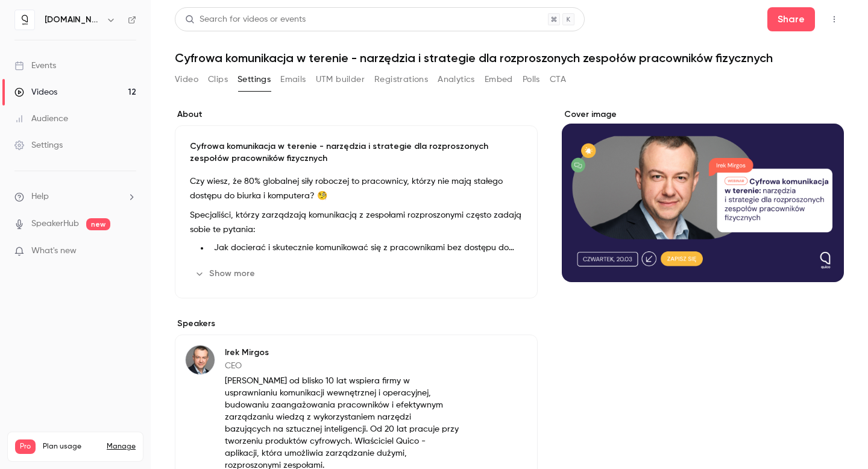 The height and width of the screenshot is (469, 868). I want to click on span: Pro, so click(26, 447).